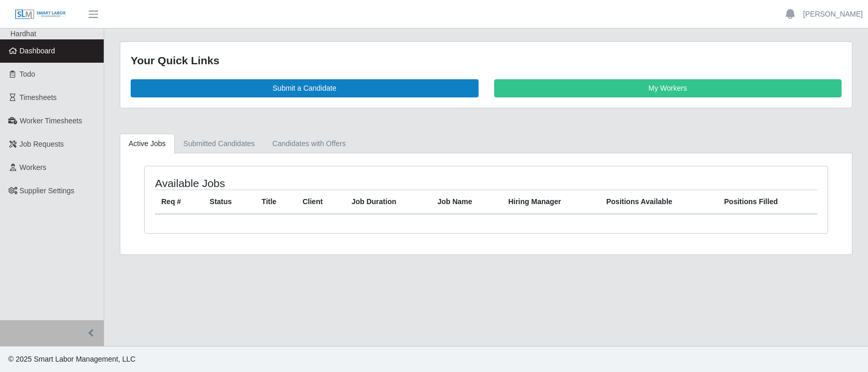 The height and width of the screenshot is (372, 868). Describe the element at coordinates (24, 34) in the screenshot. I see `span: Hardhat` at that location.